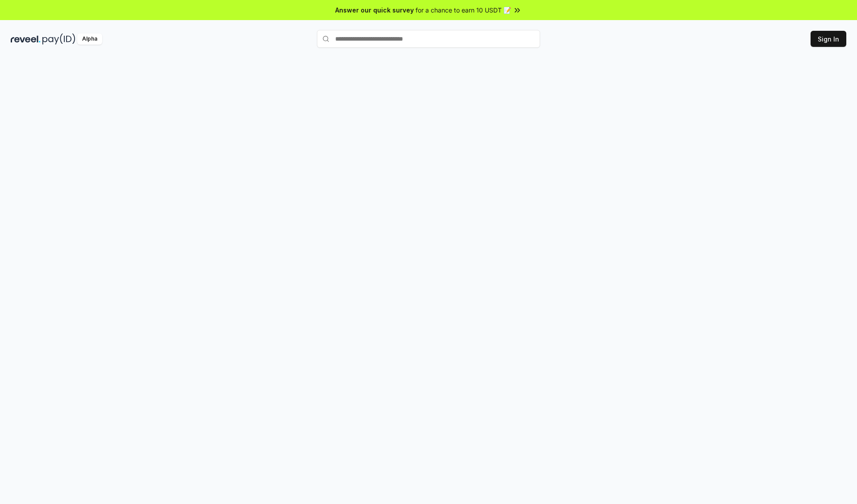 This screenshot has height=504, width=857. I want to click on span: for a chance to earn 10 USDT 📝, so click(463, 10).